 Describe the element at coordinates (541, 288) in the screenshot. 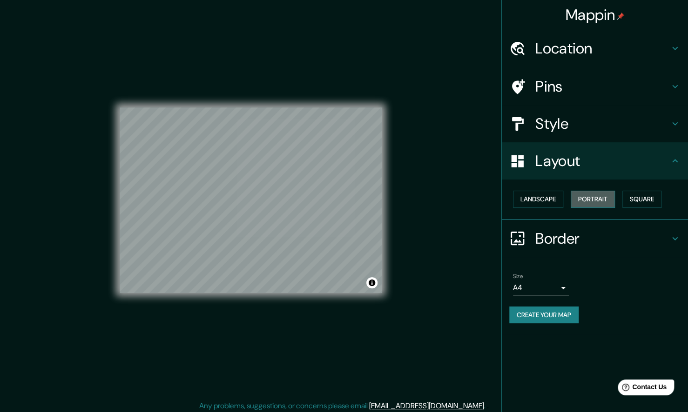

I see `div: A4` at that location.